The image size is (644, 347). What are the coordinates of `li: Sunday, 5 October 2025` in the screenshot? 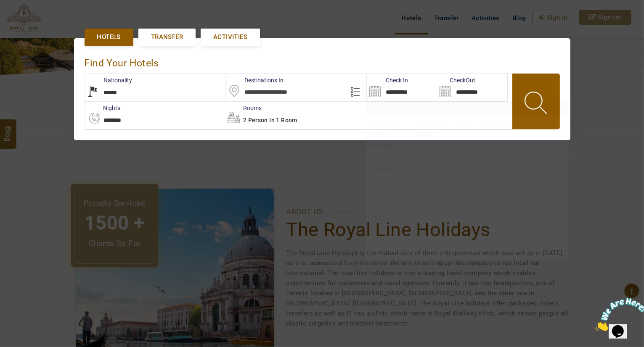 It's located at (549, 149).